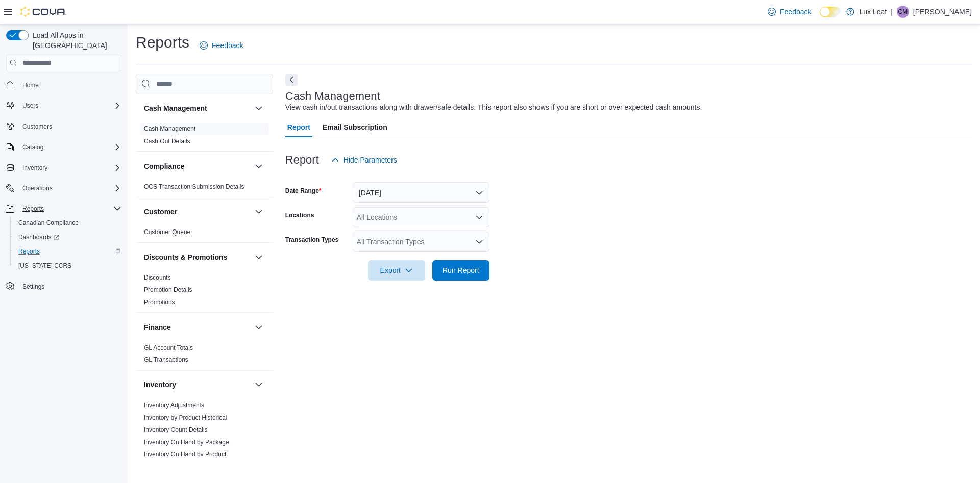  What do you see at coordinates (205, 188) in the screenshot?
I see `div: Compliance` at bounding box center [205, 188].